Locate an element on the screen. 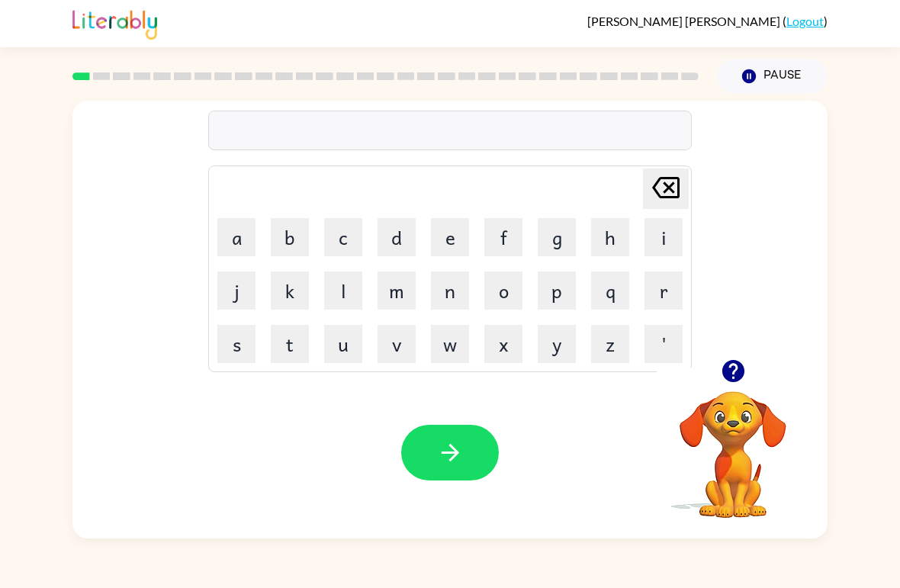 The width and height of the screenshot is (900, 588). button: w is located at coordinates (450, 344).